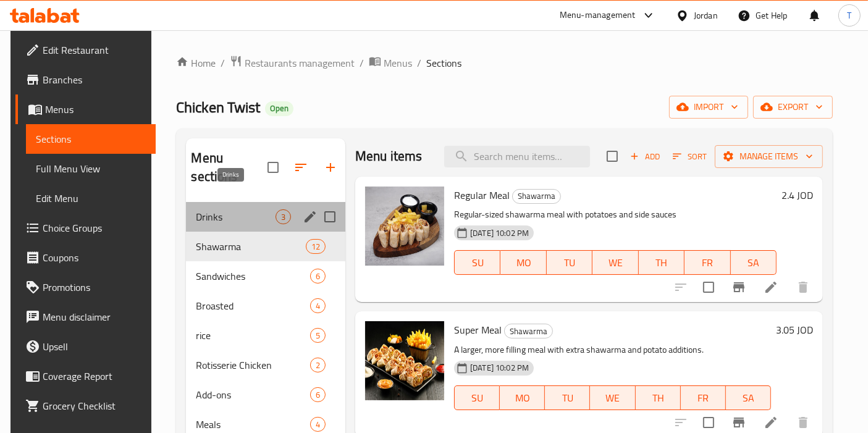 The height and width of the screenshot is (433, 868). What do you see at coordinates (253, 395) in the screenshot?
I see `div: Add-ons` at bounding box center [253, 395].